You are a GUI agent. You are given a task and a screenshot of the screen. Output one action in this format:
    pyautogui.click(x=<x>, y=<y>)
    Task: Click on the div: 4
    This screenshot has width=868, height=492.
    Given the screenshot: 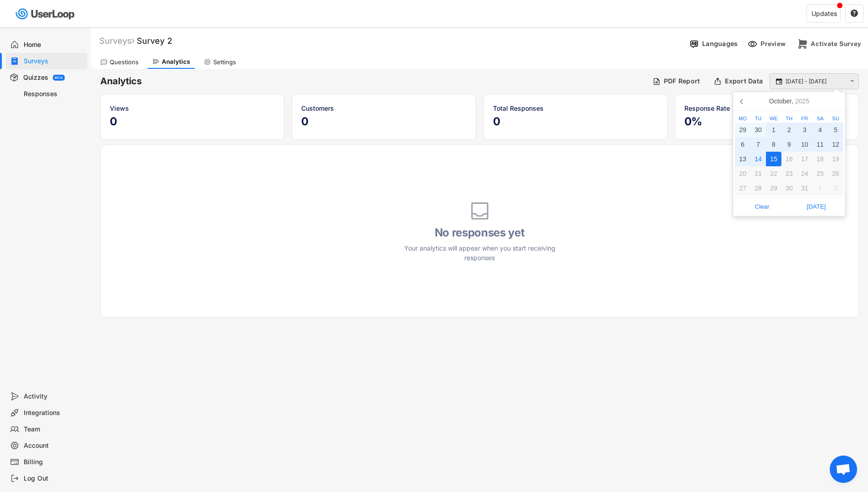 What is the action you would take?
    pyautogui.click(x=821, y=130)
    